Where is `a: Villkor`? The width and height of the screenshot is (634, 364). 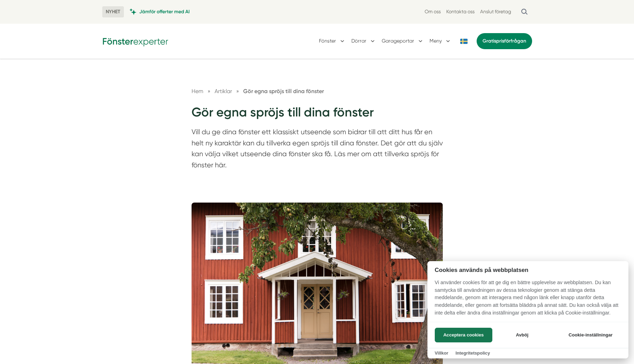
a: Villkor is located at coordinates (441, 353).